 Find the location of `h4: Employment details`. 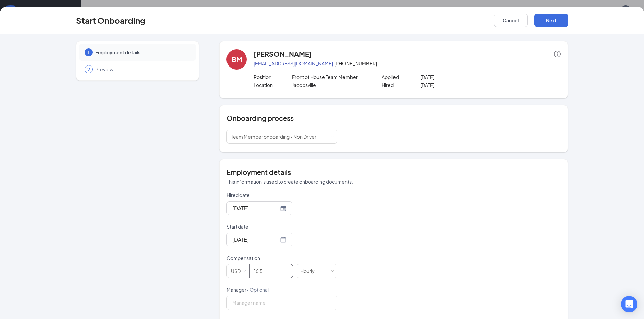

h4: Employment details is located at coordinates (393, 172).